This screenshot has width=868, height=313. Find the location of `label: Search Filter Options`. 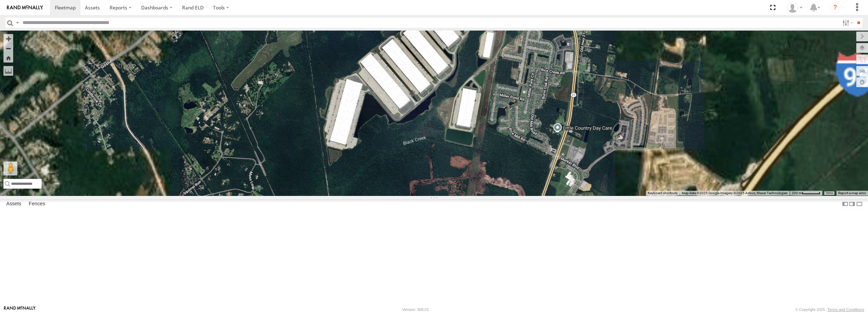

label: Search Filter Options is located at coordinates (846, 23).